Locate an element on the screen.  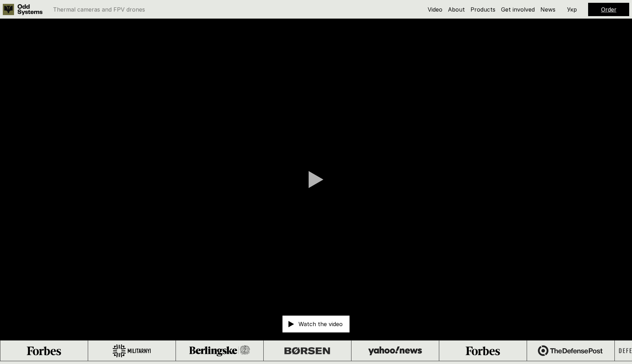
p: Thermal cameras and FPV drones is located at coordinates (99, 9).